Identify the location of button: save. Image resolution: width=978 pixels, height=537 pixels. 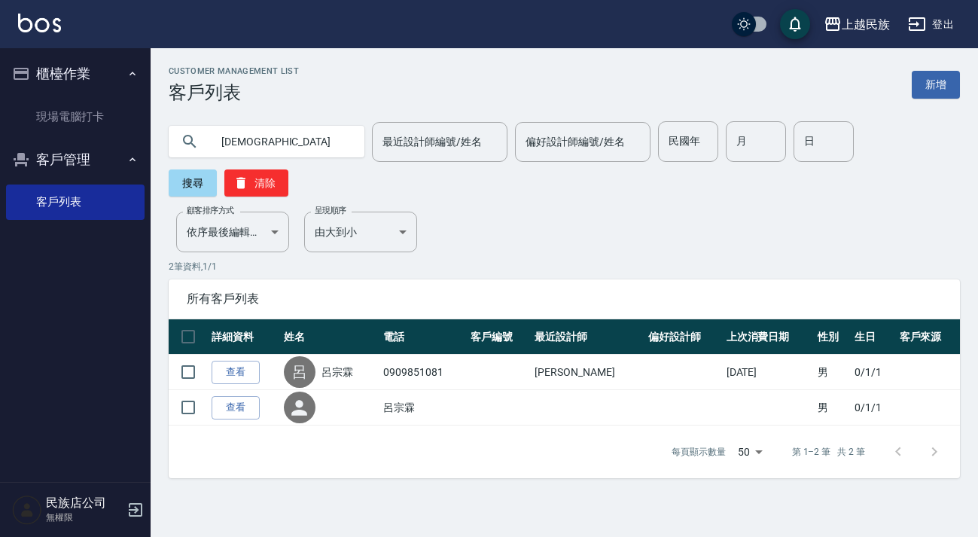
(795, 24).